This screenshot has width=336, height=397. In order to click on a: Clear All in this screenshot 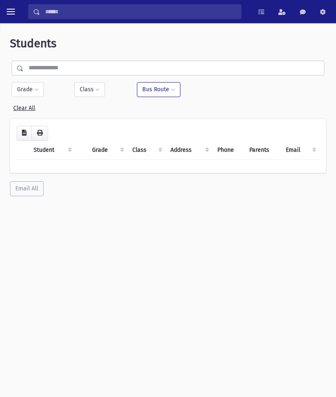, I will do `click(24, 106)`.